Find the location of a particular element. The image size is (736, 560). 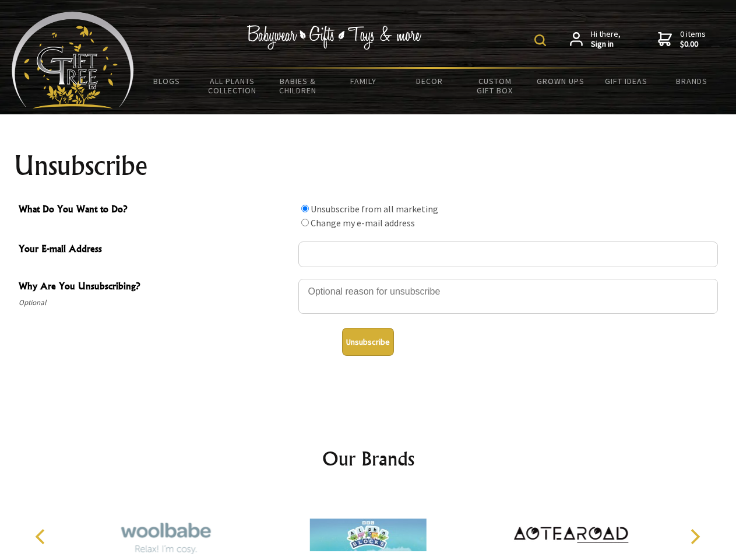

a: BLOGS is located at coordinates (166, 81).